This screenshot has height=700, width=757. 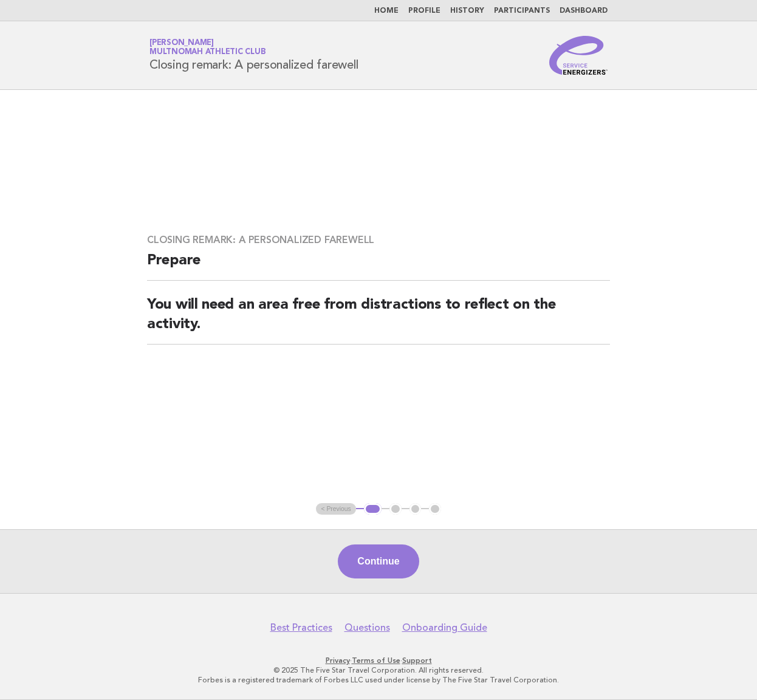 What do you see at coordinates (367, 628) in the screenshot?
I see `a: Questions` at bounding box center [367, 628].